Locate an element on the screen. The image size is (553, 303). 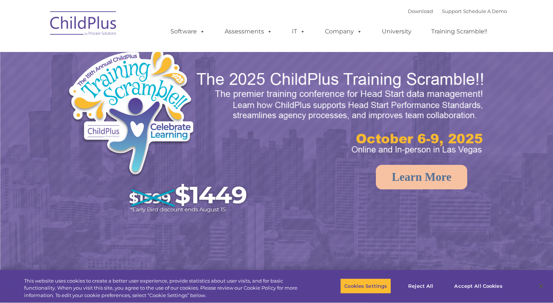
a: Software is located at coordinates (188, 32).